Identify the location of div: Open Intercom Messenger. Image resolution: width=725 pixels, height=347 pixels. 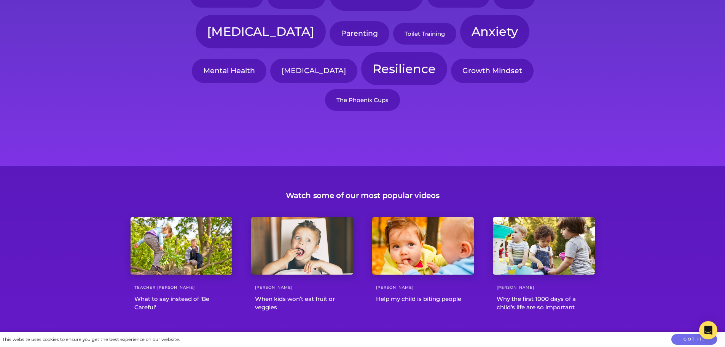
(708, 330).